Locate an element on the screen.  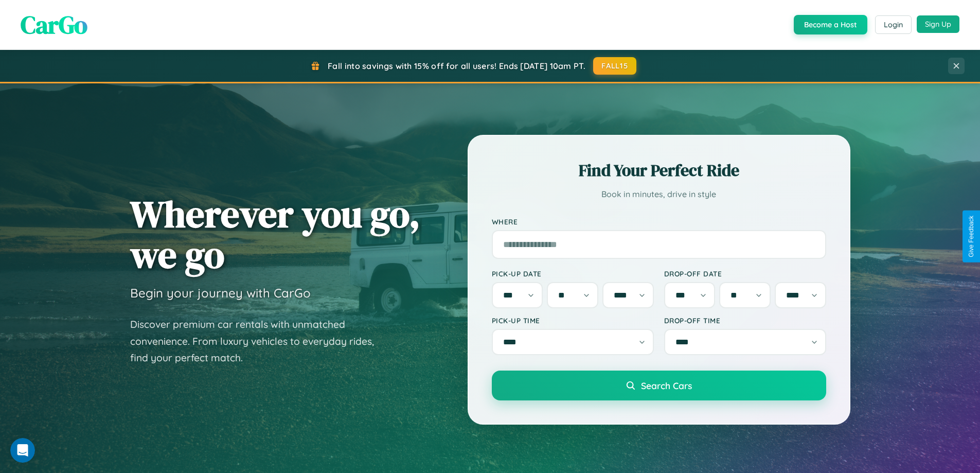
label: Pick-up Date is located at coordinates (573, 273).